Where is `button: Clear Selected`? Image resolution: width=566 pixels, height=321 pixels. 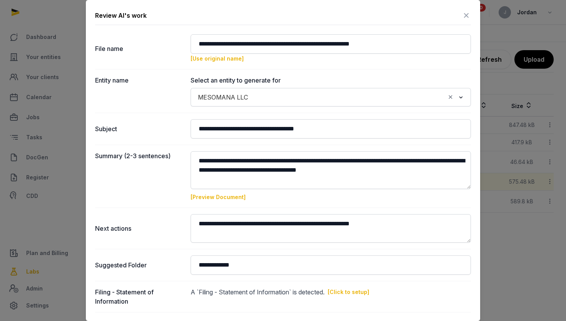
button: Clear Selected is located at coordinates (451, 97).